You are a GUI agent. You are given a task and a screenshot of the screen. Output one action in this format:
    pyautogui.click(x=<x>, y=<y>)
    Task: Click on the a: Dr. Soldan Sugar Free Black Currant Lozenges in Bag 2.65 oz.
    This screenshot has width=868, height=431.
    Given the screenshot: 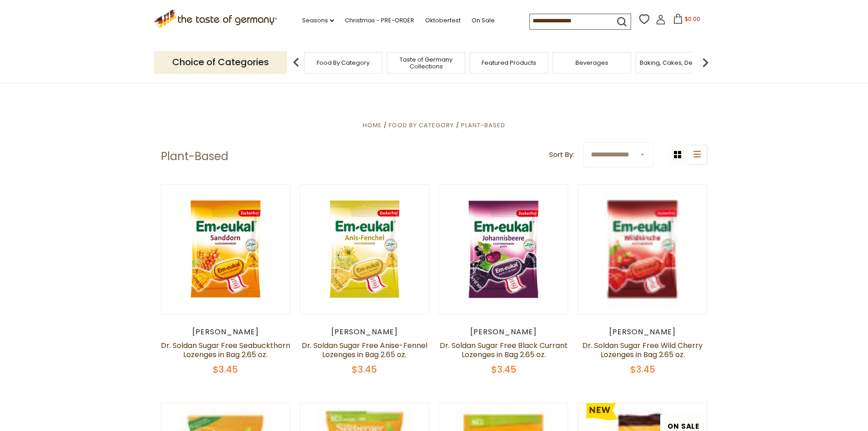 What is the action you would take?
    pyautogui.click(x=504, y=350)
    